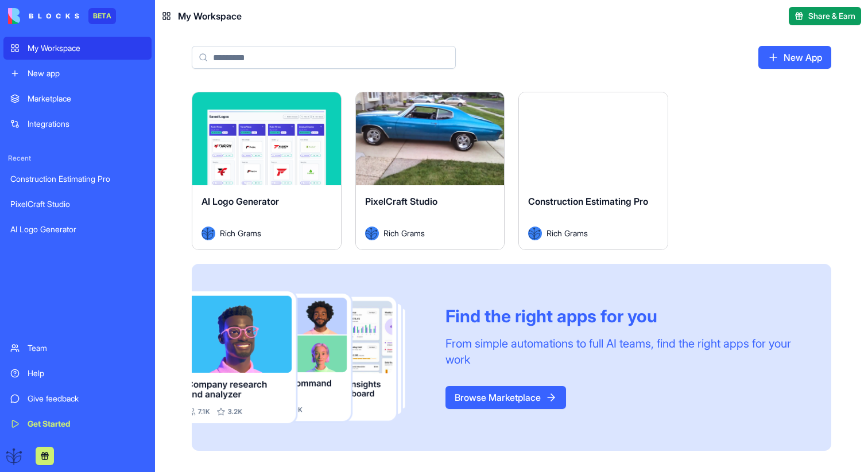 The width and height of the screenshot is (868, 472). I want to click on span: Share & Earn, so click(832, 16).